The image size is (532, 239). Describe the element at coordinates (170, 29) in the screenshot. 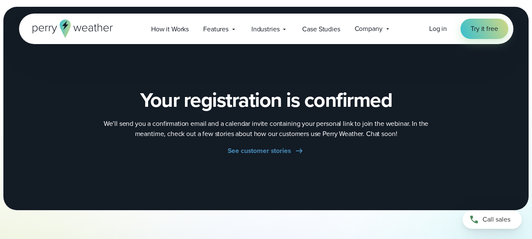

I see `a: How it Works` at that location.